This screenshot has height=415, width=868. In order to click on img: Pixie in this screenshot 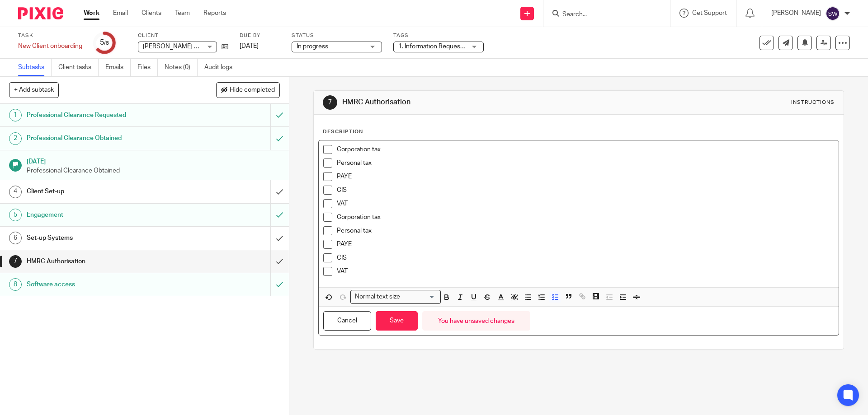, I will do `click(41, 13)`.